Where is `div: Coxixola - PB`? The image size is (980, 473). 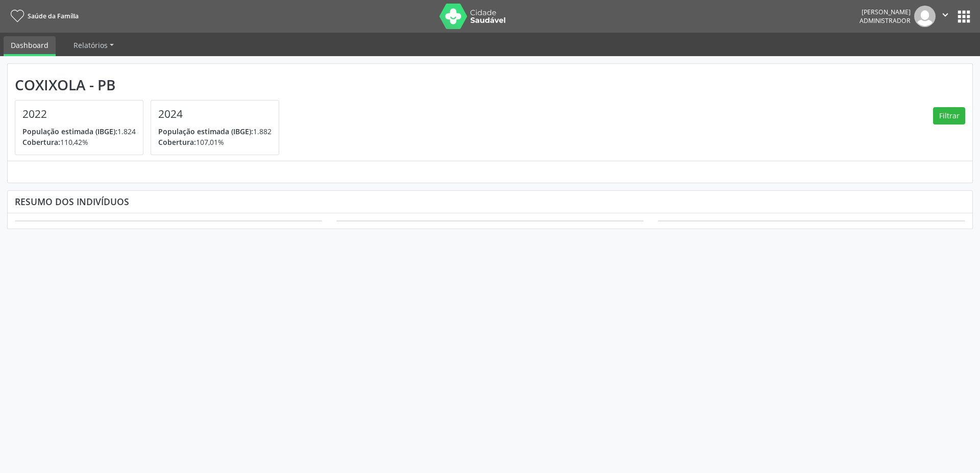 div: Coxixola - PB is located at coordinates (150, 85).